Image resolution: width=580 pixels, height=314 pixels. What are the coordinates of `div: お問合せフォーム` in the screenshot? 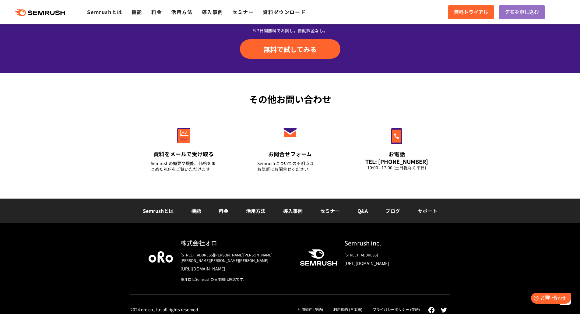 It's located at (290, 154).